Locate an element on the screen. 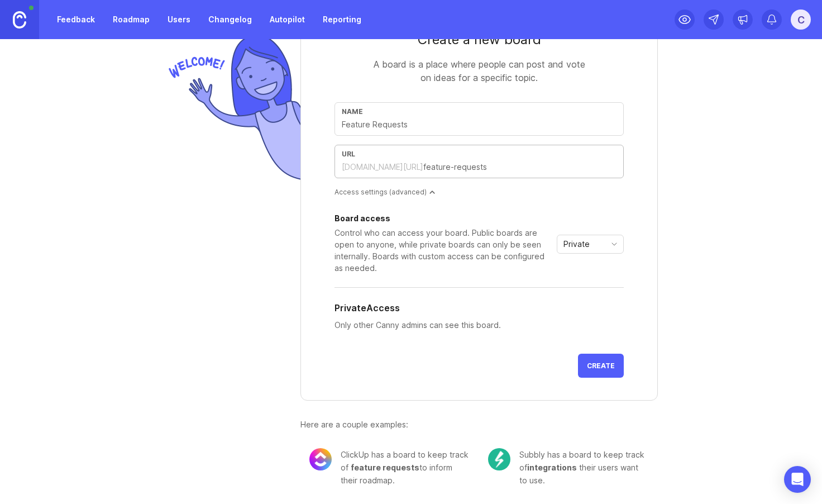 The width and height of the screenshot is (822, 504). div: Control who can access your board. Public boards are open to anyone, while private boards can onl... is located at coordinates (443, 251).